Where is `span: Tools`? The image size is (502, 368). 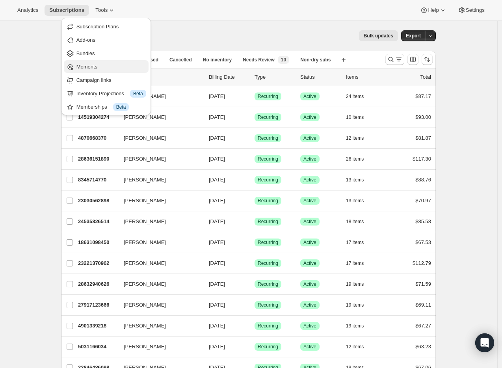 span: Tools is located at coordinates (101, 10).